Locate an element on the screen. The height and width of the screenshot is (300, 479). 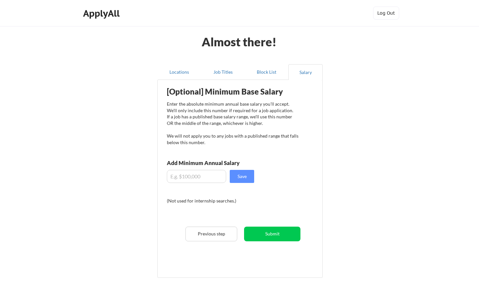
button: Submit is located at coordinates (272, 234).